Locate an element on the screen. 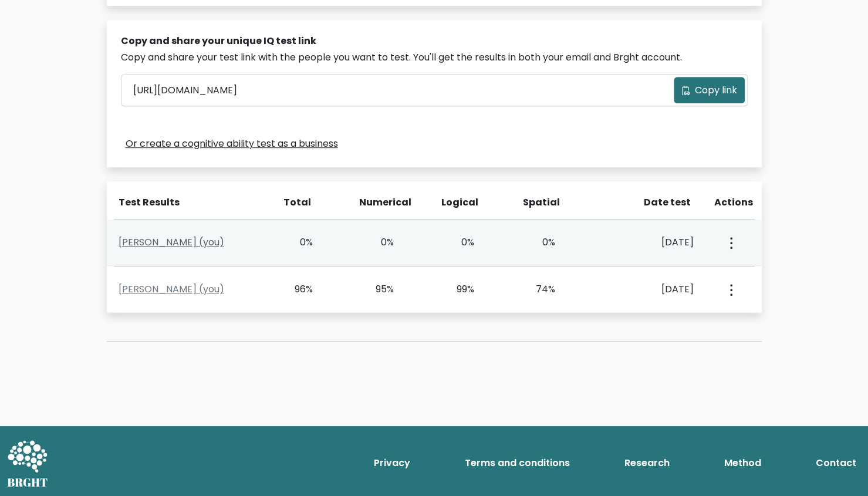 Image resolution: width=868 pixels, height=496 pixels. div: Copy and share your test link with the people you want to test. You'll get the results in both yo... is located at coordinates (434, 58).